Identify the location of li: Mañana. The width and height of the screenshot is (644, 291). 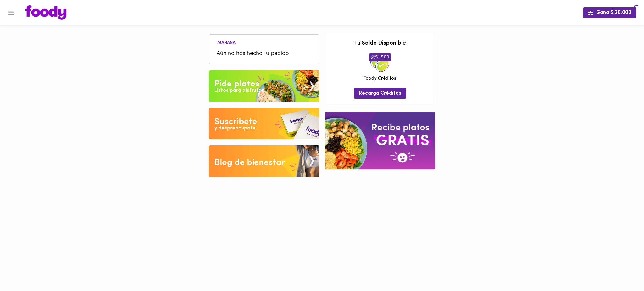
(226, 42).